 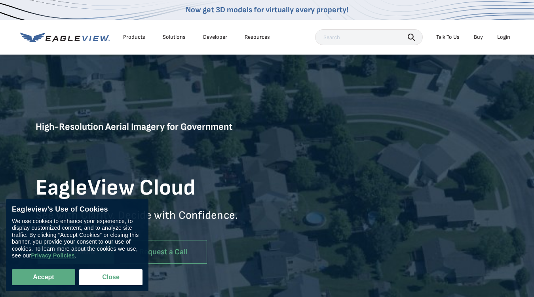 What do you see at coordinates (44, 277) in the screenshot?
I see `button: Accept` at bounding box center [44, 277].